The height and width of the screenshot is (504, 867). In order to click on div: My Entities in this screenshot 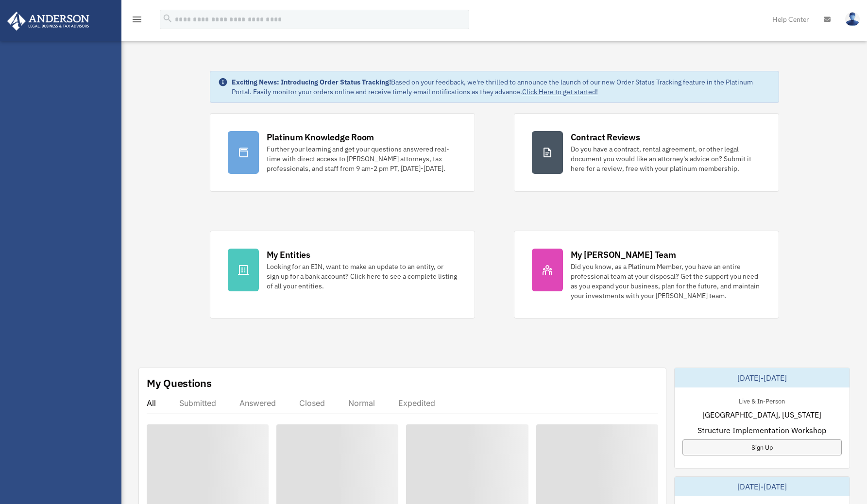, I will do `click(289, 254)`.